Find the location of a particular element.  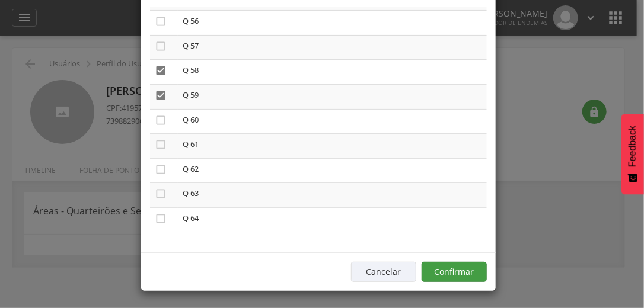

td: Q 64 is located at coordinates (332, 219).